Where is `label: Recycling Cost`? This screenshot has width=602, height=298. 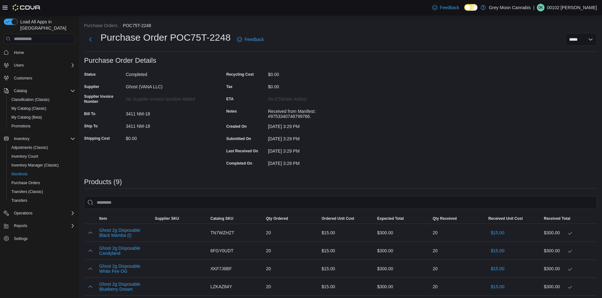
label: Recycling Cost is located at coordinates (240, 75).